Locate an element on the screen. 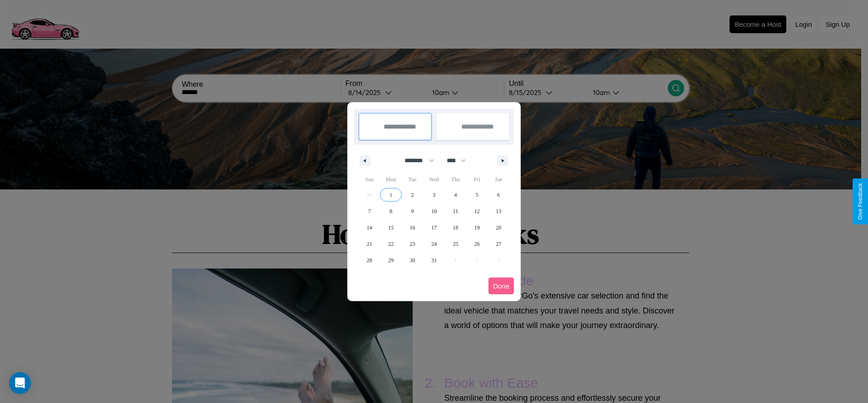  span: 7 is located at coordinates (369, 211).